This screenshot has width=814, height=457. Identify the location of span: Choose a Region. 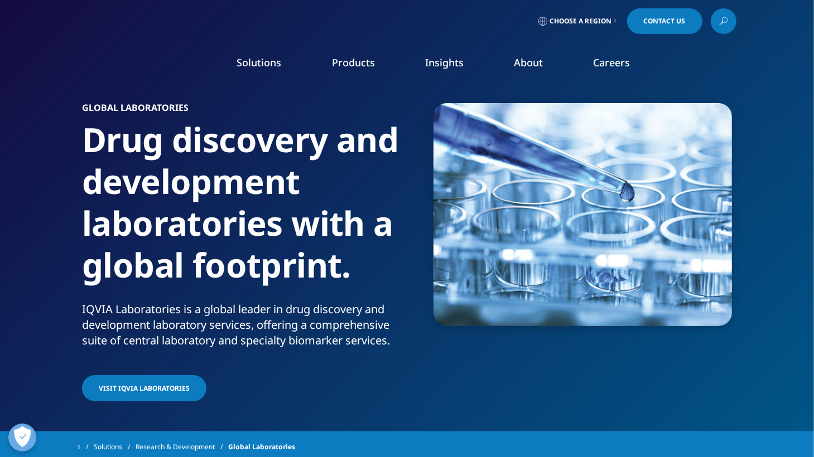
(581, 21).